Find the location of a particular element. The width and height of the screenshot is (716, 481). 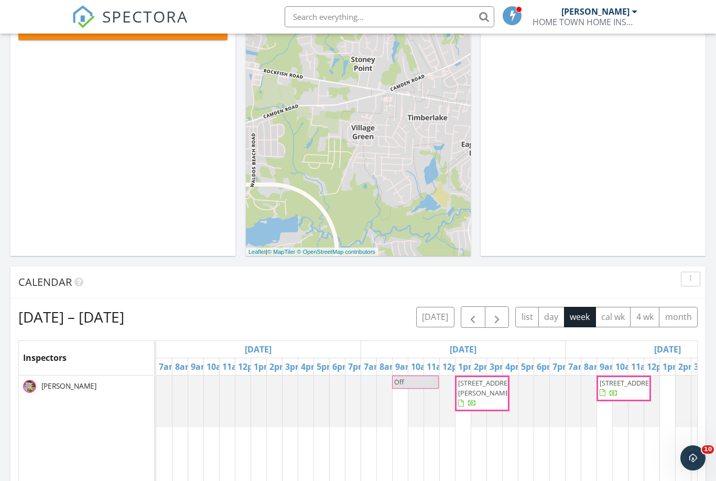

span: SPECTORA is located at coordinates (145, 16).